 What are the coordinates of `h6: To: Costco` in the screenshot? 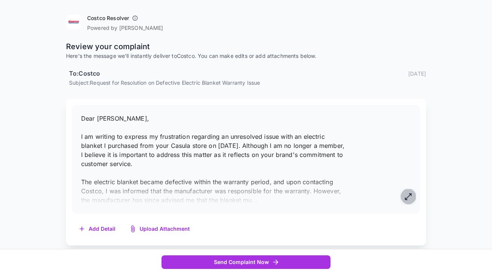 It's located at (85, 74).